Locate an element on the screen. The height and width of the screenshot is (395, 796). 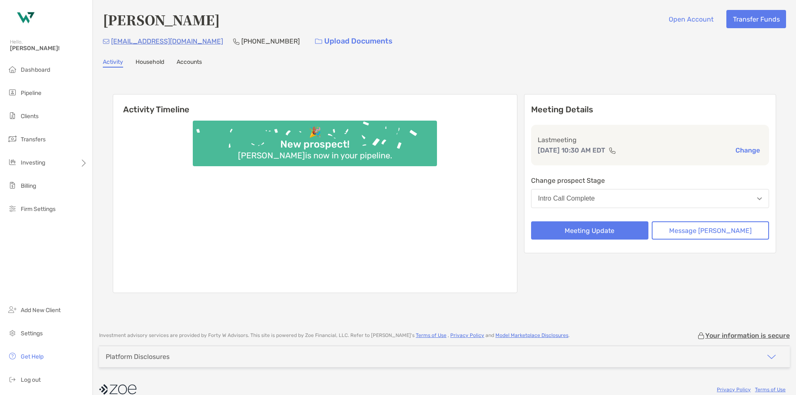
span: Add New Client is located at coordinates (41, 310).